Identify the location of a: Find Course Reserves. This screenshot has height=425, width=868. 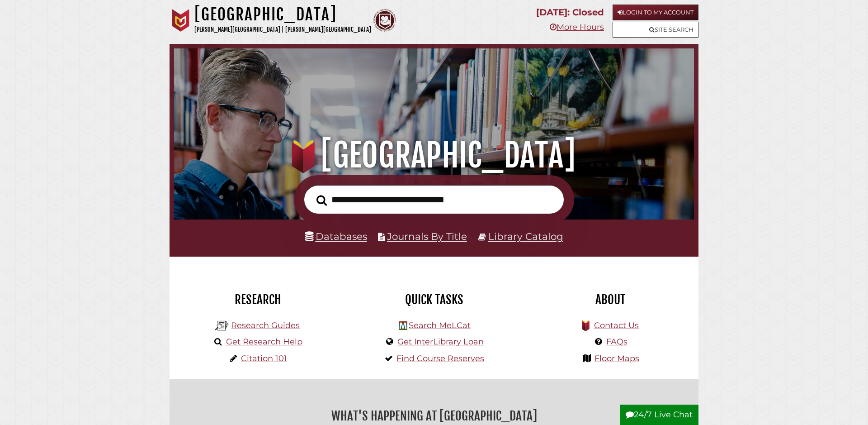
(441, 358).